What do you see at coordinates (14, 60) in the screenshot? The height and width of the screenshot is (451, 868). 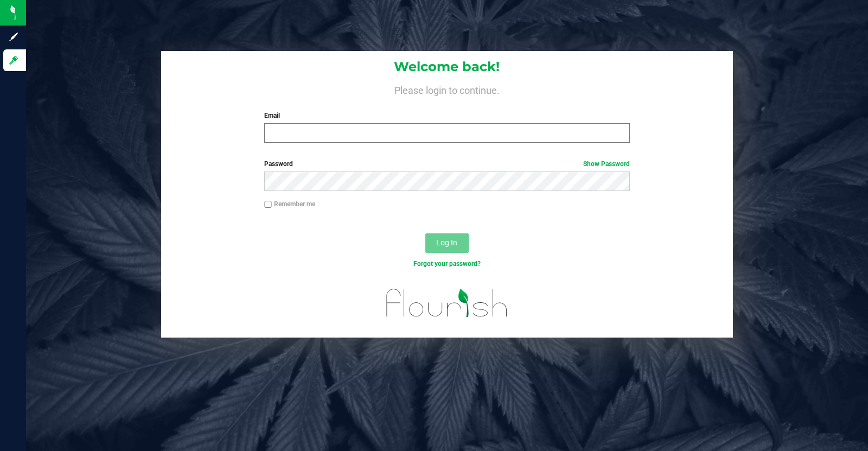 I see `inline-svg: Log in` at bounding box center [14, 60].